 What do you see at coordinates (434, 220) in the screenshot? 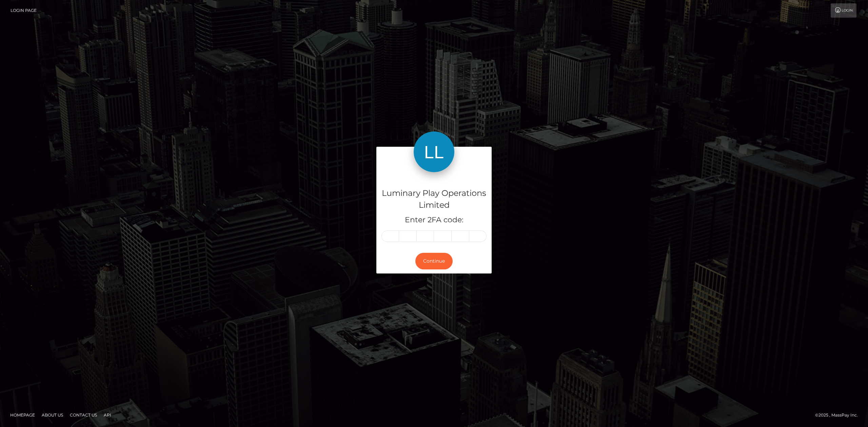
I see `h5: Enter 2FA code:` at bounding box center [434, 220].